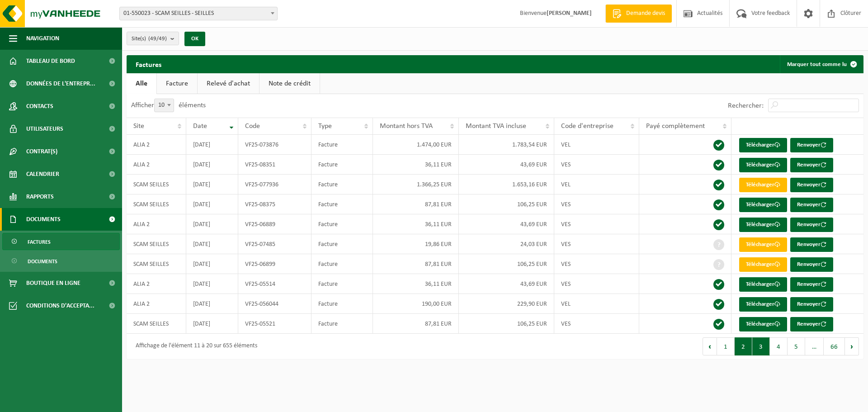  What do you see at coordinates (289, 84) in the screenshot?
I see `a: Note de crédit` at bounding box center [289, 84].